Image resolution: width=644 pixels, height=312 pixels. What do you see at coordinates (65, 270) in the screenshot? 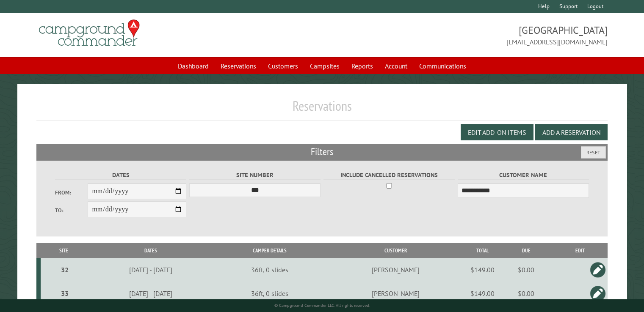
I see `div: 32` at bounding box center [65, 270].